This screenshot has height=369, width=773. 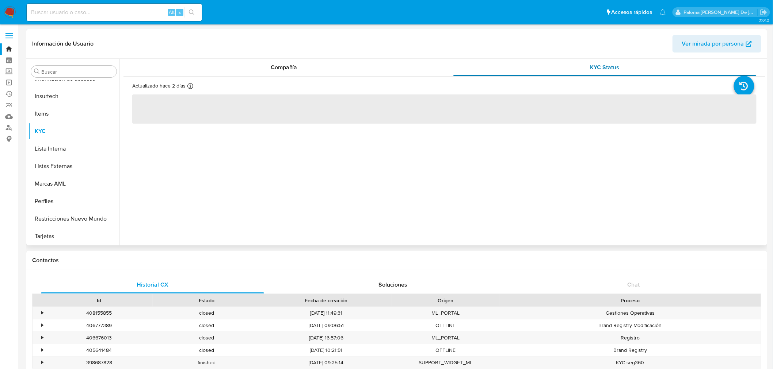 I want to click on div: Id, so click(x=99, y=301).